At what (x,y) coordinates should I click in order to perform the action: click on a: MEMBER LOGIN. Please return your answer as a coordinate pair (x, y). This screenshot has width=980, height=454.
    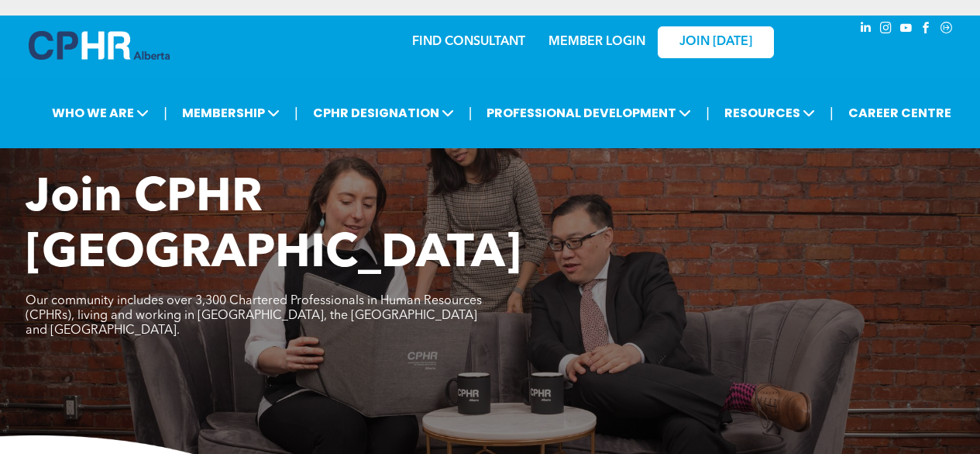
    Looking at the image, I should click on (596, 42).